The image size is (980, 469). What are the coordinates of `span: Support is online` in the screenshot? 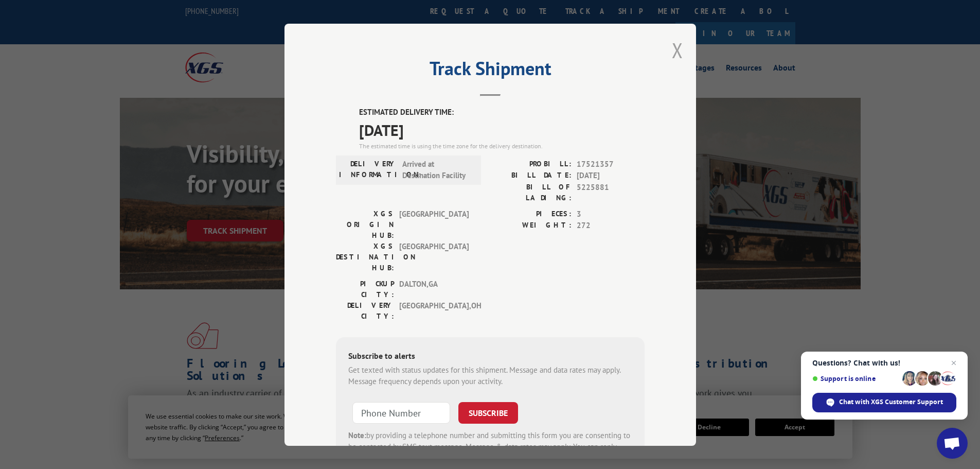 It's located at (856, 378).